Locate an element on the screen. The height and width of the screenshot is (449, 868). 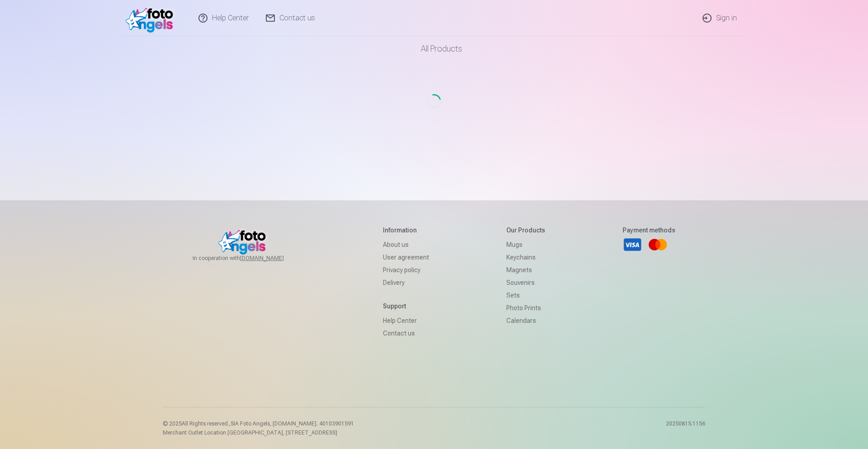
a: Keychains is located at coordinates (526, 257).